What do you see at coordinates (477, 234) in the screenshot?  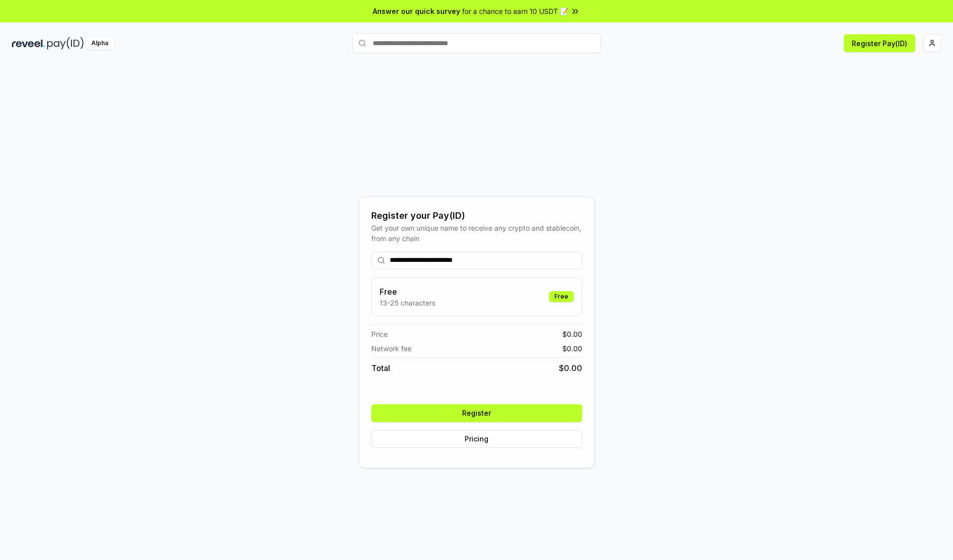 I see `div: Get your own unique name to receive any crypto and stablecoin, from any chain` at bounding box center [477, 234].